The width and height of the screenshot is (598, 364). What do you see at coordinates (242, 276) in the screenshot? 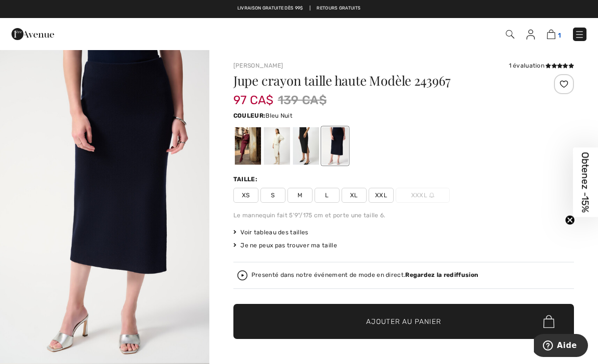
I see `img: Regardez la rediffusion` at bounding box center [242, 276].